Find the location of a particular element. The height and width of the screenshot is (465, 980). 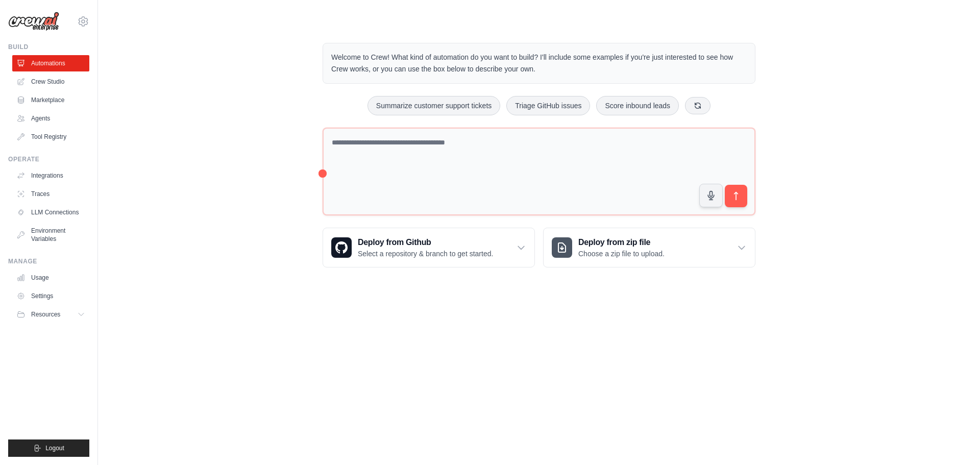

h3: Deploy from Github is located at coordinates (425, 243).